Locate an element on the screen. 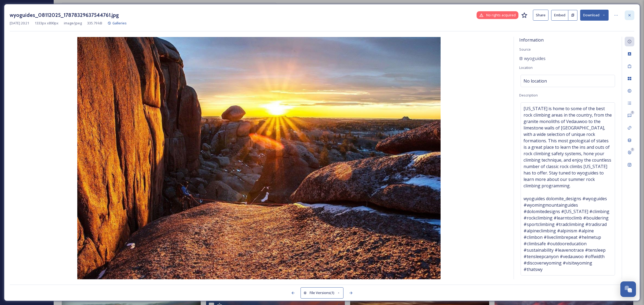 Image resolution: width=644 pixels, height=305 pixels. span: 1333 px x 890 px is located at coordinates (46, 23).